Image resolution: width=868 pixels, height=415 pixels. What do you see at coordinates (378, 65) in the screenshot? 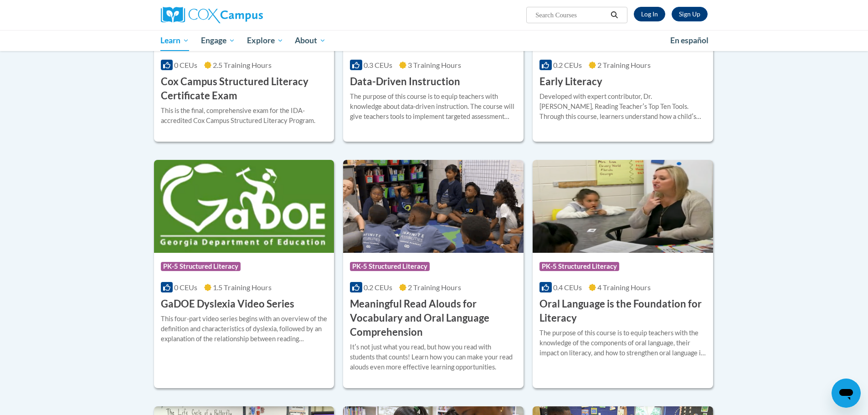
I see `span: 0.3 CEUs` at bounding box center [378, 65].